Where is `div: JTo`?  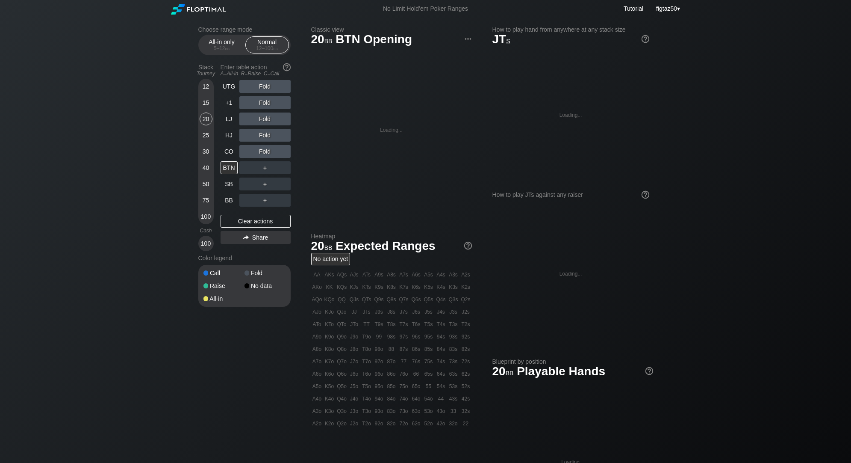 div: JTo is located at coordinates (354, 324).